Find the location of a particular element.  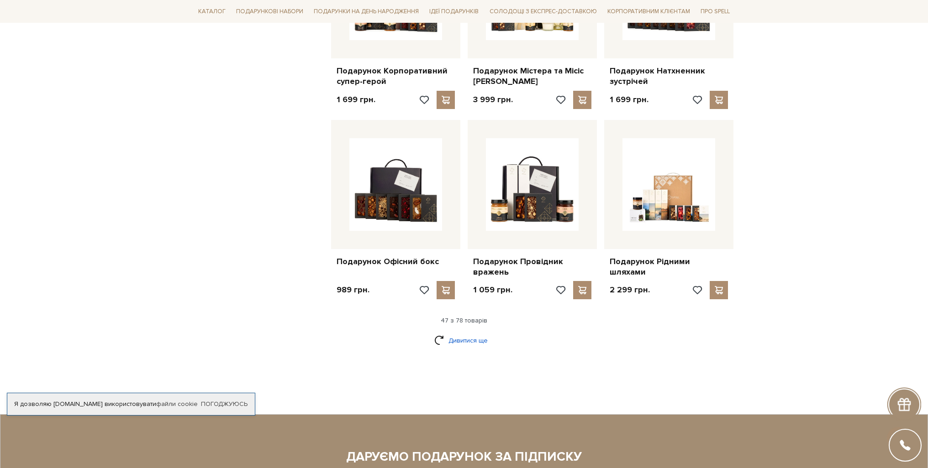

p: 3 999 грн. is located at coordinates (493, 100).